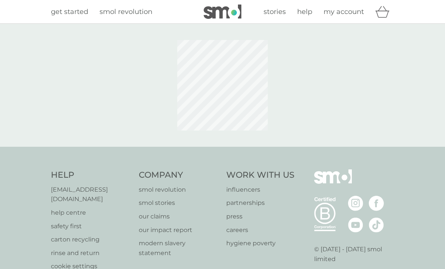 The image size is (445, 269). Describe the element at coordinates (260, 190) in the screenshot. I see `a: influencers` at that location.